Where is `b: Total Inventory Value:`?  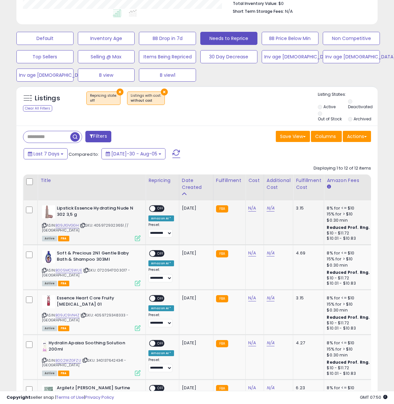
b: Total Inventory Value: is located at coordinates (255, 3).